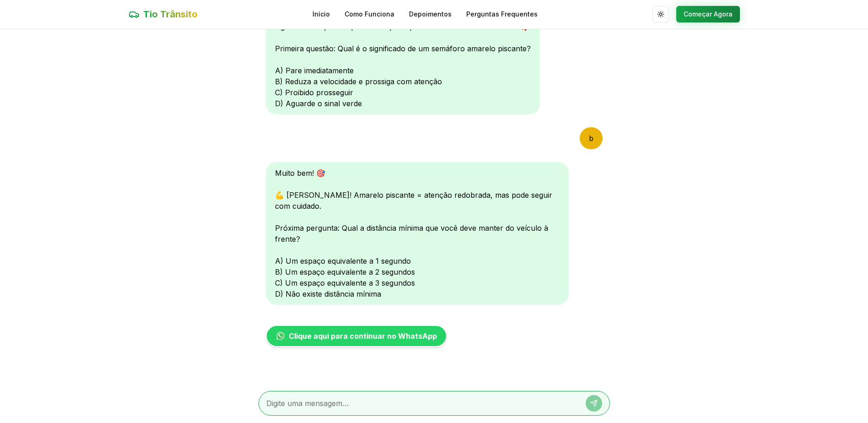  I want to click on a: Início, so click(321, 14).